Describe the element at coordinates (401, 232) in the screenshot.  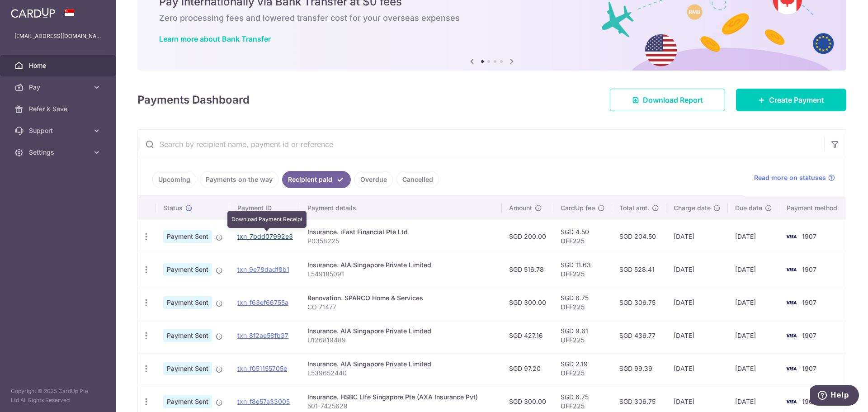
I see `div: Insurance. iFast Financial Pte Ltd` at that location.